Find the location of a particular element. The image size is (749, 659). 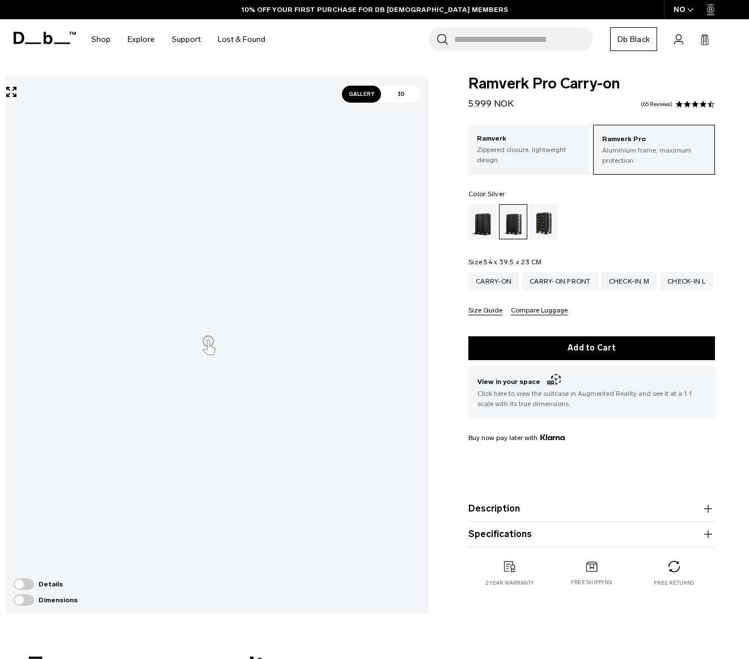

p: Zippered closure, lightweight design. is located at coordinates (529, 155).